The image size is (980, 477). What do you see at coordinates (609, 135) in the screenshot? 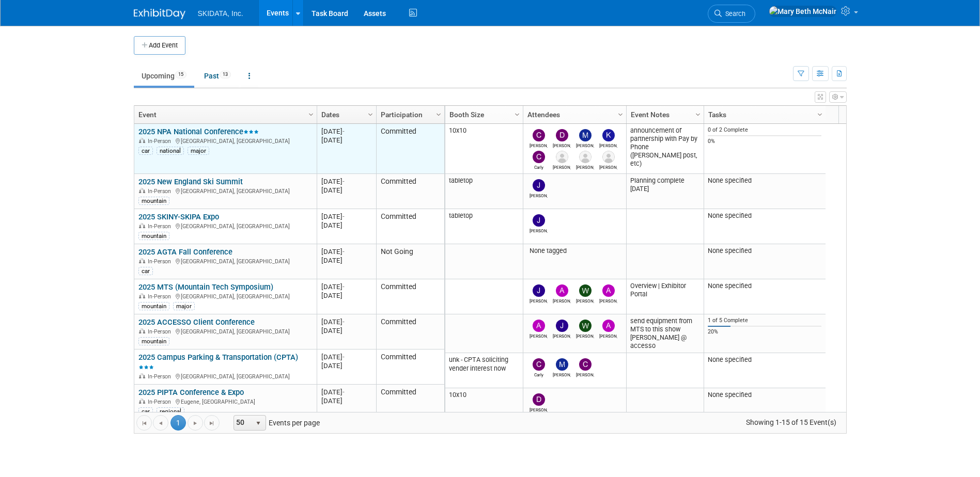
I see `img: Keith Lynch` at bounding box center [609, 135].